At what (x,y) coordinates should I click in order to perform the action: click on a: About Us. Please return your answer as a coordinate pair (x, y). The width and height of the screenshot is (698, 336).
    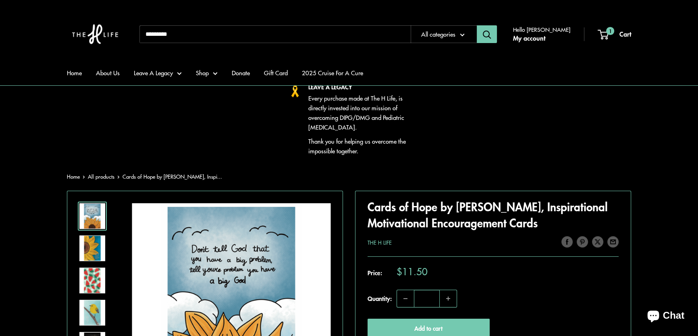
    Looking at the image, I should click on (108, 73).